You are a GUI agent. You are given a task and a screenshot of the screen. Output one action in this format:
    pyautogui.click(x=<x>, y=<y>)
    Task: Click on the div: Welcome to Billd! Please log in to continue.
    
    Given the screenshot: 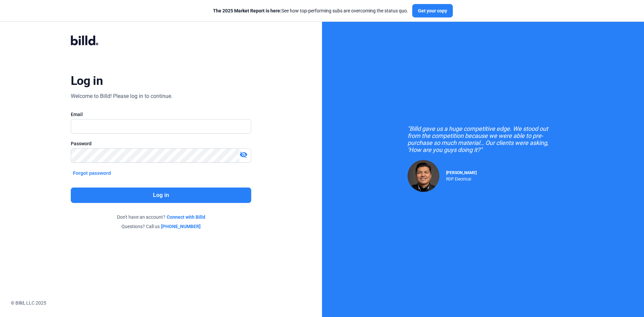 What is the action you would take?
    pyautogui.click(x=121, y=96)
    